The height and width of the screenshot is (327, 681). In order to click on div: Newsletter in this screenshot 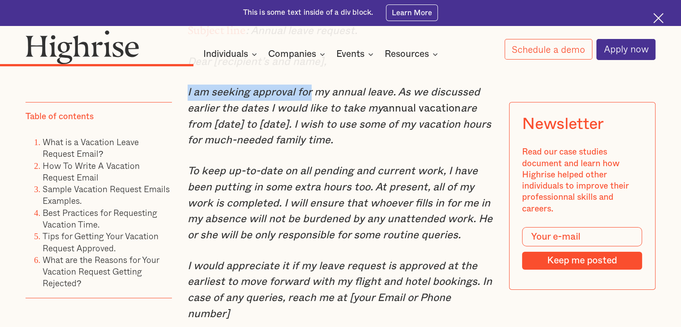, I will do `click(563, 125)`.